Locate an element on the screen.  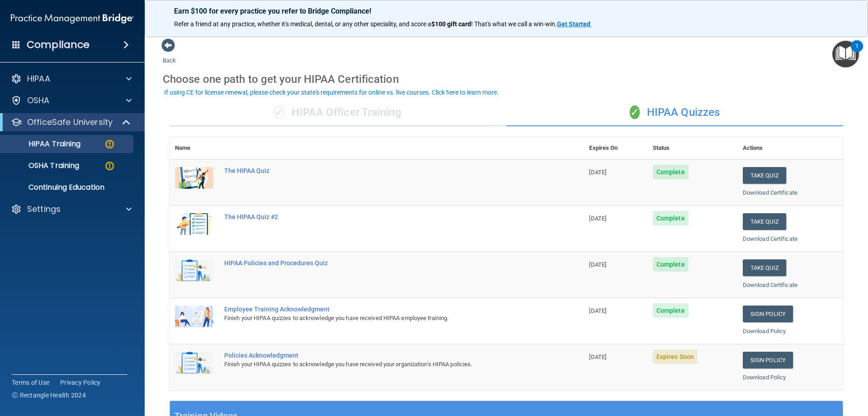
p: HIPAA is located at coordinates (38, 79).